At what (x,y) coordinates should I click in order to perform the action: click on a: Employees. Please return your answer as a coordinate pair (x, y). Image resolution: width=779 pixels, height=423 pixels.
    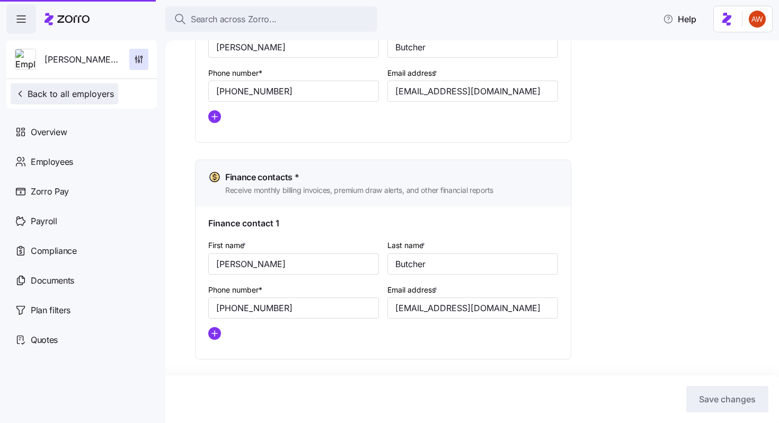
    Looking at the image, I should click on (82, 162).